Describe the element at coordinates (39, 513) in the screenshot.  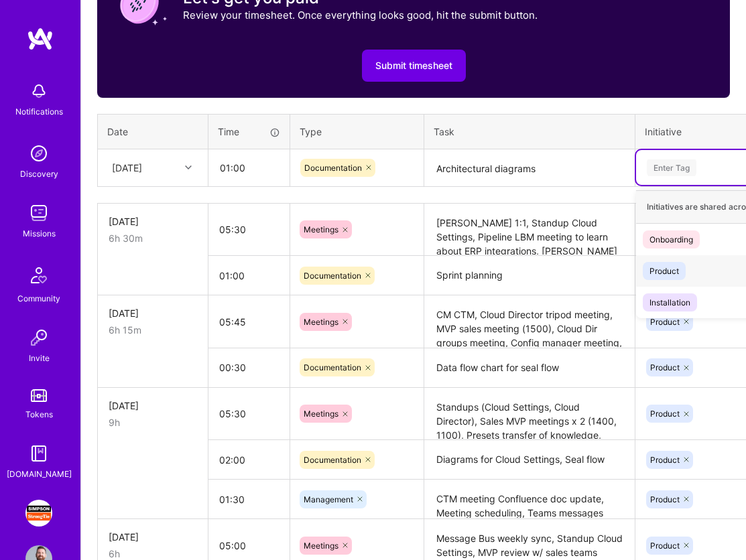
I see `img: Simpson Strong-Tie: Product Manager AD` at that location.